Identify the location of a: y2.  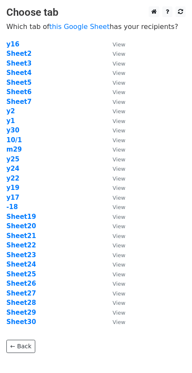
(11, 111).